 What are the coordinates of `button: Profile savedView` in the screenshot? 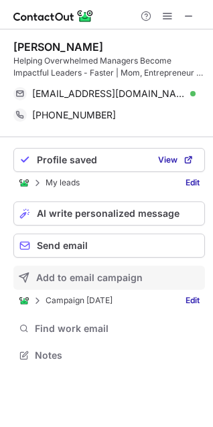 It's located at (109, 160).